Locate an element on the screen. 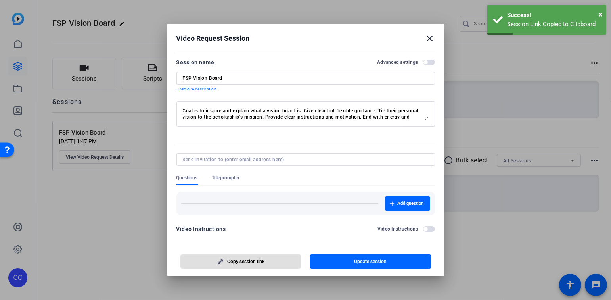 This screenshot has height=300, width=611. span: Update session is located at coordinates (370, 261).